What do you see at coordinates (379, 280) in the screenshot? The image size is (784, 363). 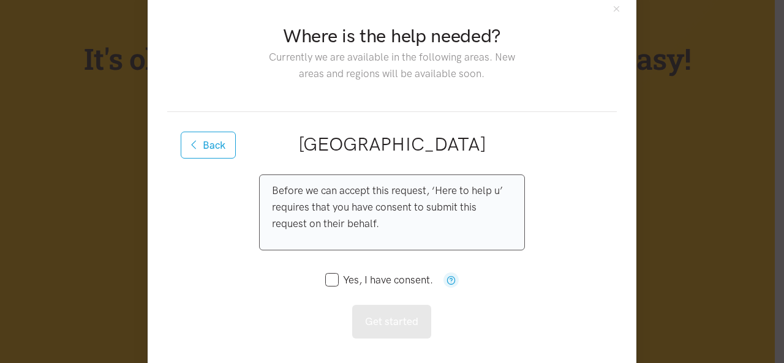 I see `label: Yes, I have consent.` at bounding box center [379, 280].